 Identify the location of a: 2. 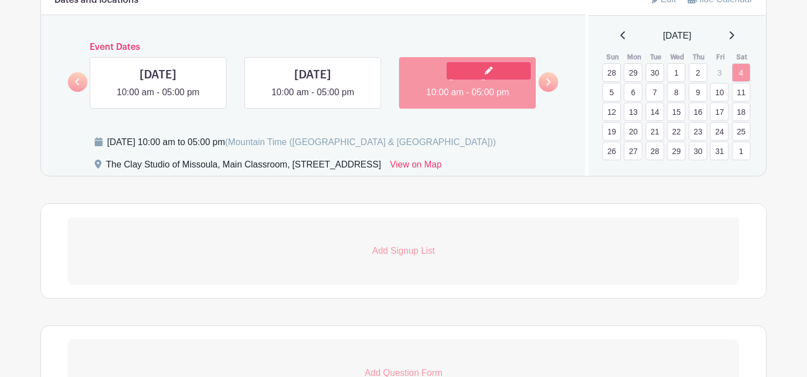
(697, 72).